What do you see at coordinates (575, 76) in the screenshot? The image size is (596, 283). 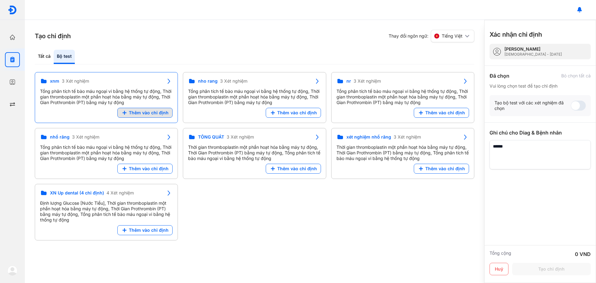 I see `div: Bỏ chọn tất cả` at bounding box center [575, 76].